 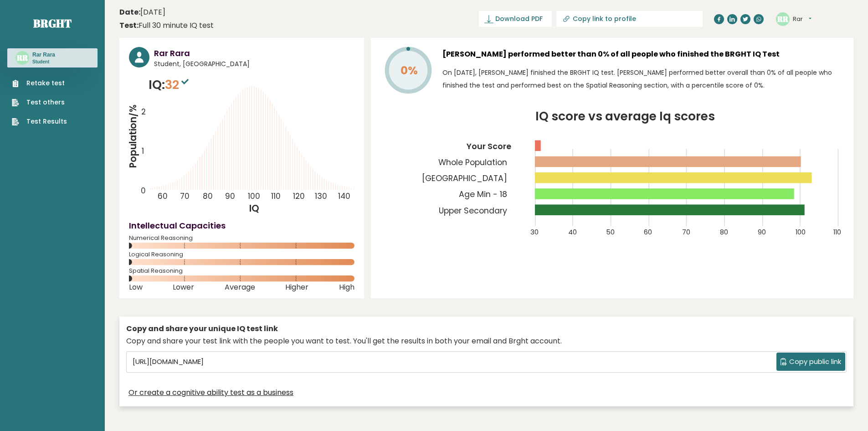 What do you see at coordinates (183, 287) in the screenshot?
I see `span: Lower` at bounding box center [183, 287].